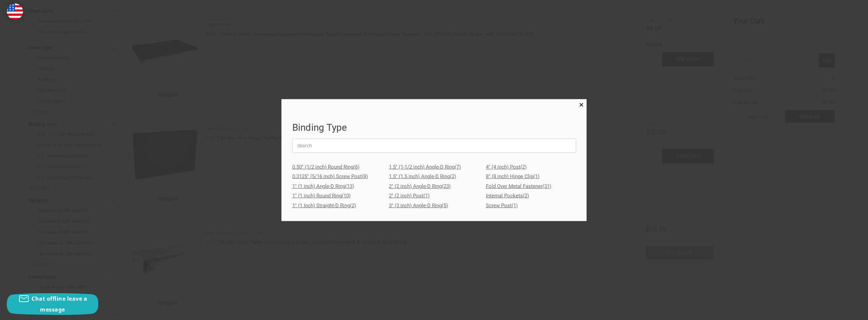 This screenshot has height=320, width=868. Describe the element at coordinates (53, 304) in the screenshot. I see `button: Chat offline leave a message` at that location.